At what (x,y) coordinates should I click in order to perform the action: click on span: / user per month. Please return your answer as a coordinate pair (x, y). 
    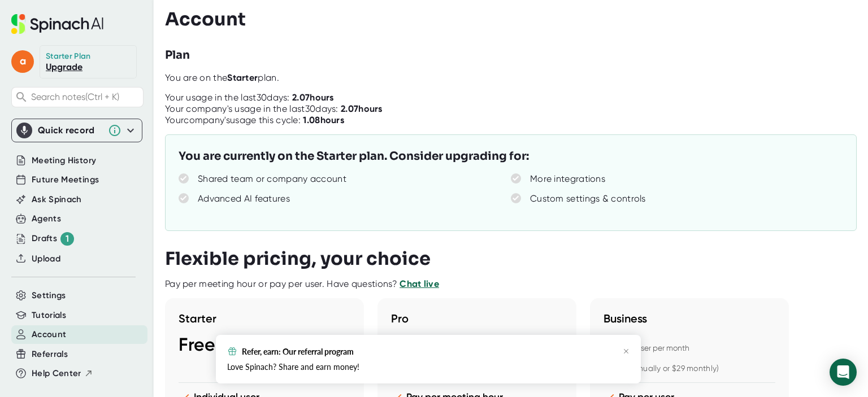
    Looking at the image, I should click on (661, 348).